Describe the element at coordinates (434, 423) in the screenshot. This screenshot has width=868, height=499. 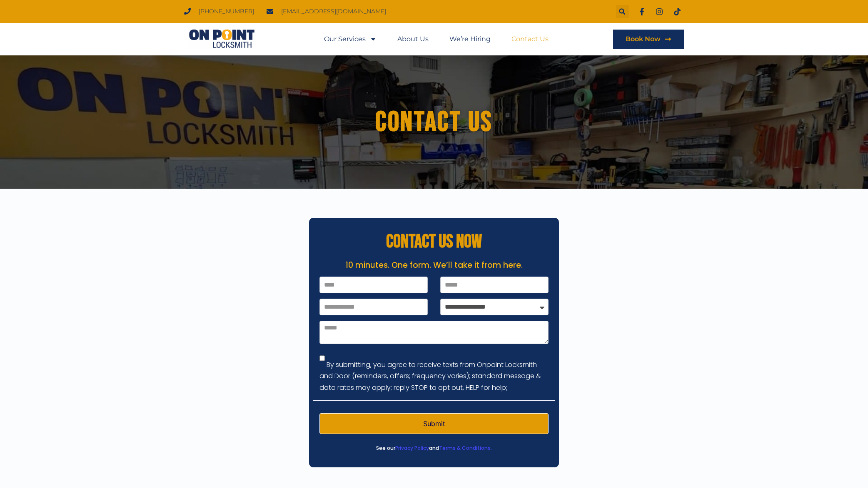
I see `span: Submit` at that location.